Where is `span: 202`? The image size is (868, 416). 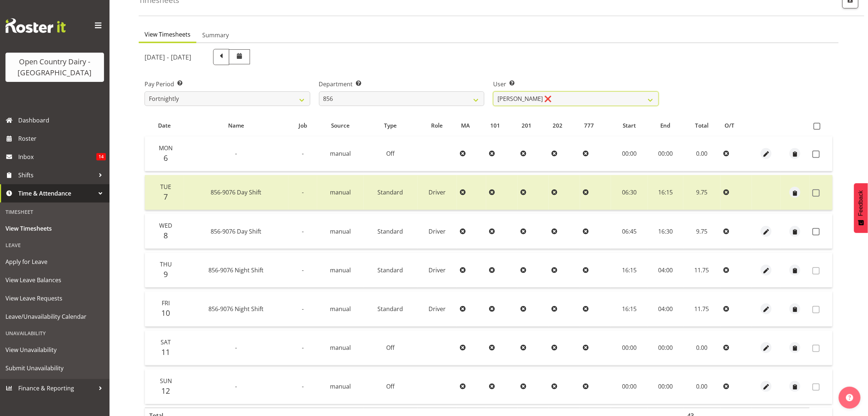
span: 202 is located at coordinates (558, 125).